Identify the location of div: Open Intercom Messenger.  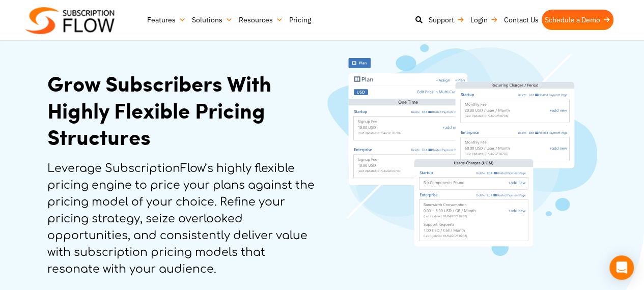
(622, 268).